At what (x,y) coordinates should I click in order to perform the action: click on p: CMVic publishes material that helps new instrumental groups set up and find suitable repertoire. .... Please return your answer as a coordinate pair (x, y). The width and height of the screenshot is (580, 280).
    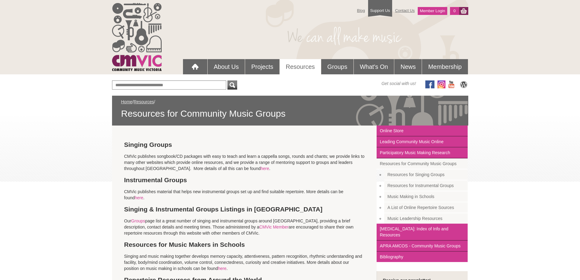
    Looking at the image, I should click on (244, 194).